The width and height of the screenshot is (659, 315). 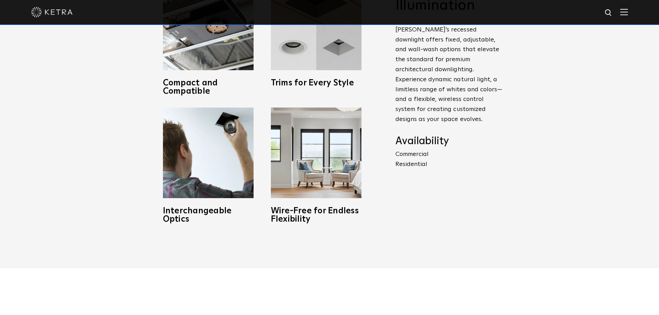 I want to click on p: Commercial Residential, so click(x=449, y=160).